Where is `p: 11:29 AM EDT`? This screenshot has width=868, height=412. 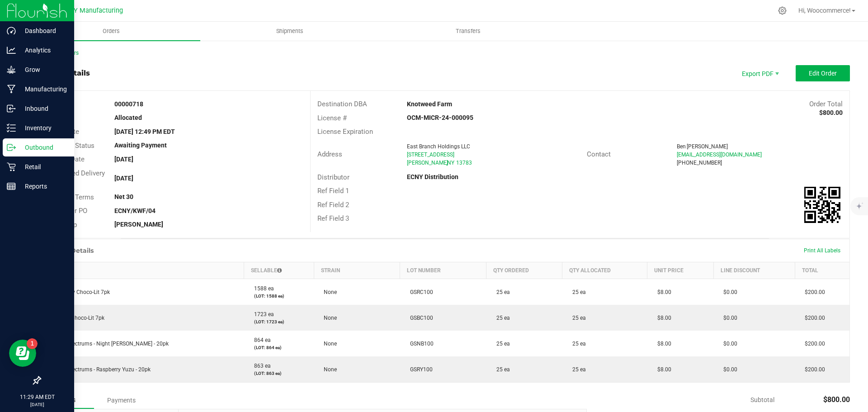
p: 11:29 AM EDT is located at coordinates (37, 397).